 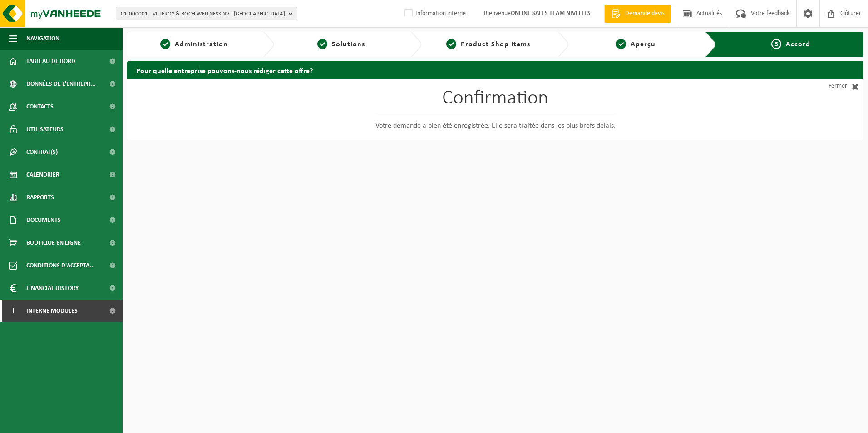 What do you see at coordinates (341, 45) in the screenshot?
I see `a: 2Solutions` at bounding box center [341, 45].